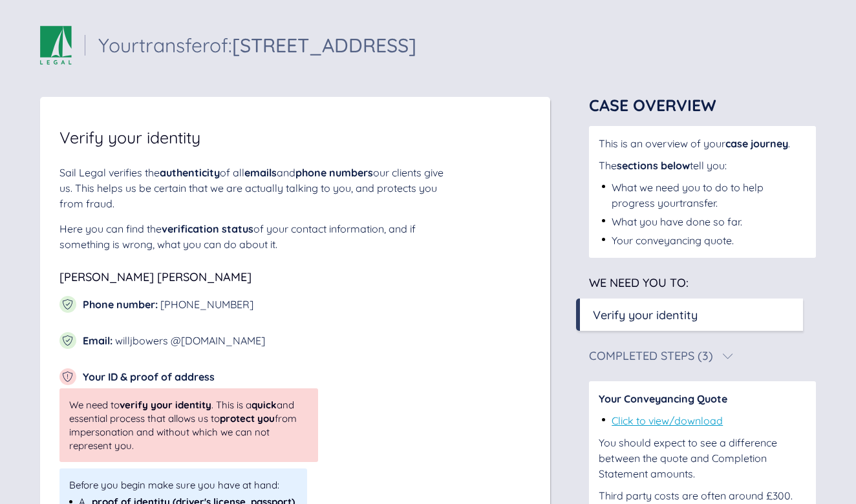 The image size is (856, 504). Describe the element at coordinates (188, 425) in the screenshot. I see `span: We need to . This is a and essential process that allows us to from impersonation and without whi...` at that location.